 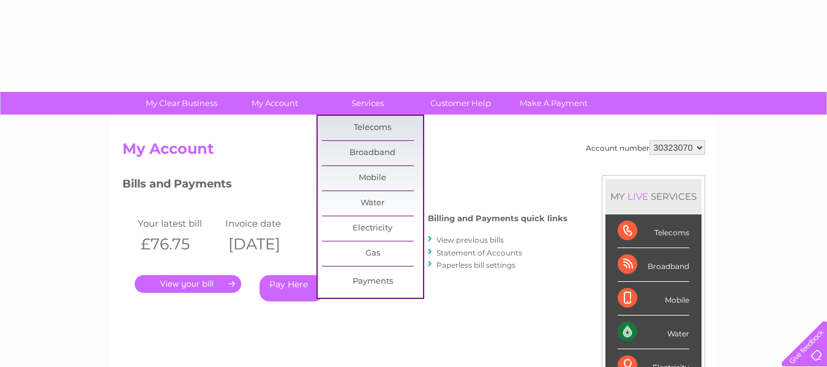 What do you see at coordinates (274, 103) in the screenshot?
I see `a: My Account` at bounding box center [274, 103].